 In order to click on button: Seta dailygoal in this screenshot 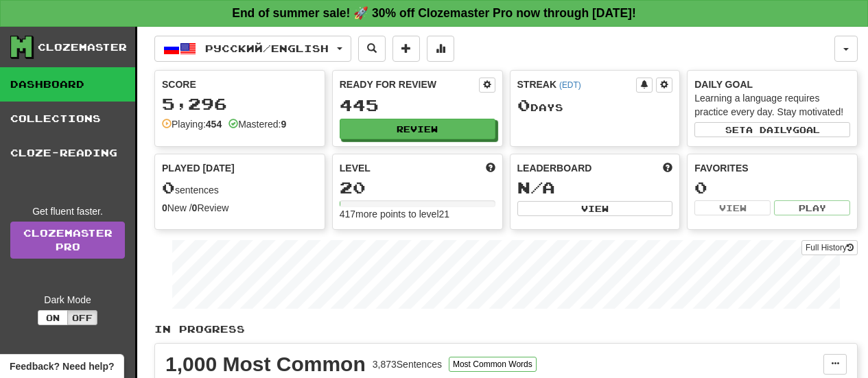, I will do `click(772, 130)`.